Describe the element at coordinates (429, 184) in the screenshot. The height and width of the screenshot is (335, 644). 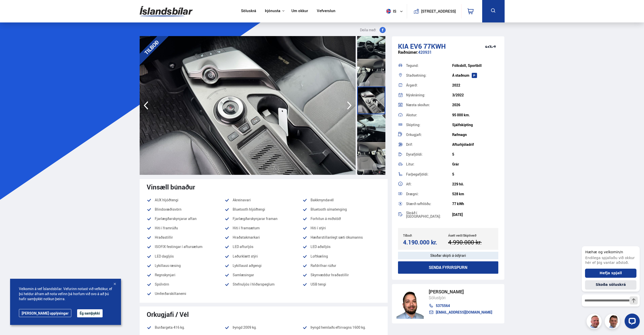
I see `div: Afl:` at that location.